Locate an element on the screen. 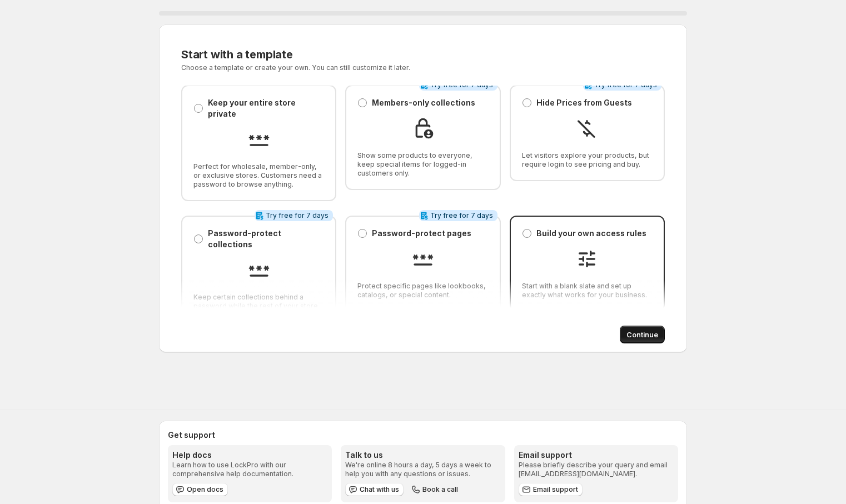  span: Start with a template is located at coordinates (237, 54).